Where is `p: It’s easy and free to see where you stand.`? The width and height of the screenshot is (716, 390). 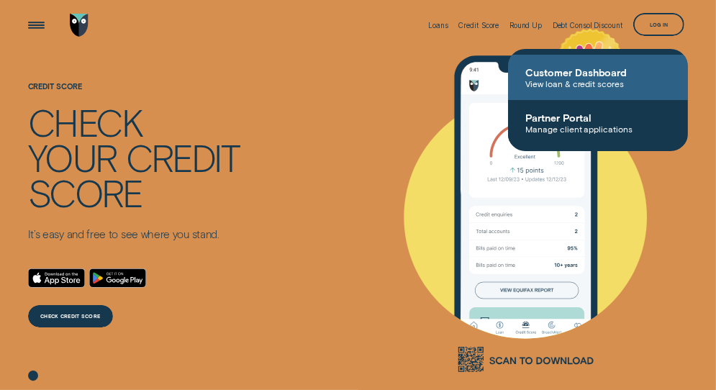
p: It’s easy and free to see where you stand. is located at coordinates (134, 234).